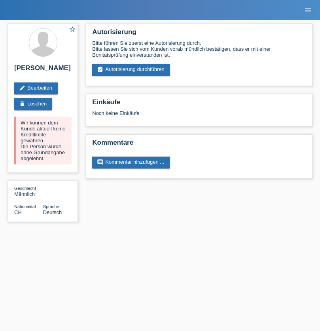 This screenshot has width=320, height=331. I want to click on a: assignment_turned_inAutorisierung durchführen, so click(131, 70).